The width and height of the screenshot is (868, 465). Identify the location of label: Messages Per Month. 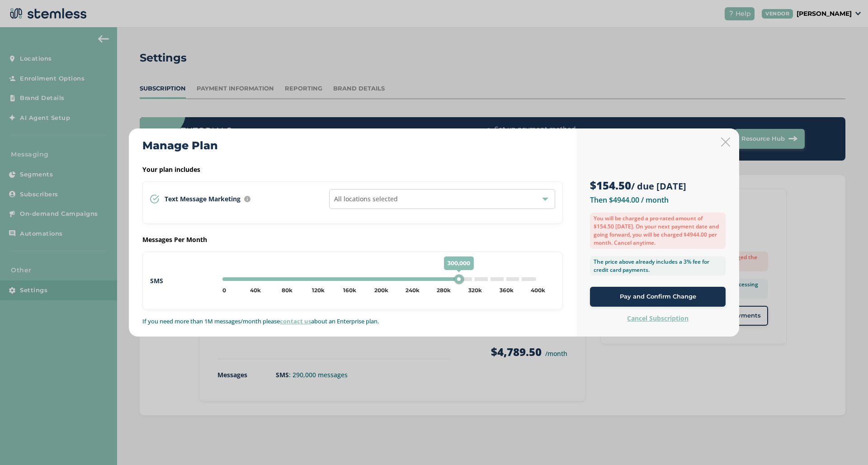
(352, 239).